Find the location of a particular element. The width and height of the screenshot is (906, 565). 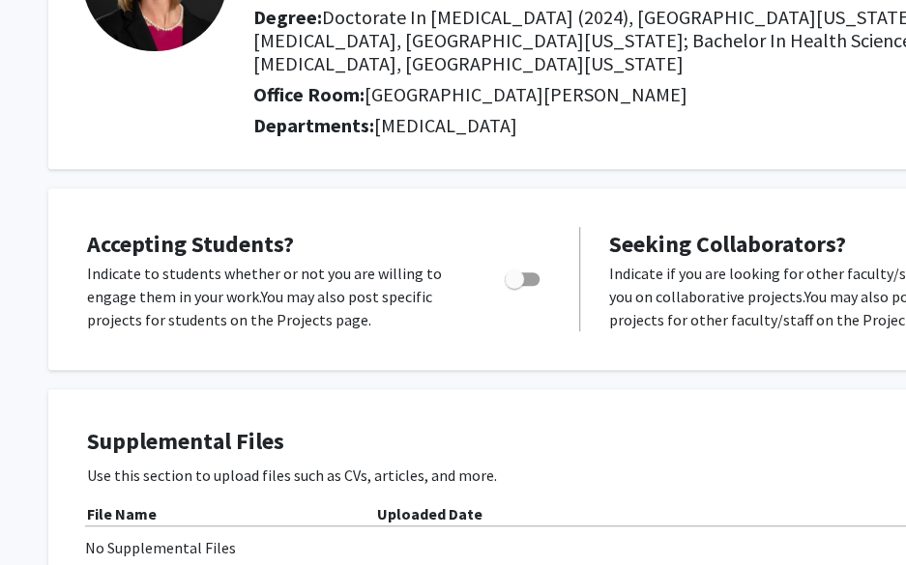

b: Uploaded Date is located at coordinates (429, 514).